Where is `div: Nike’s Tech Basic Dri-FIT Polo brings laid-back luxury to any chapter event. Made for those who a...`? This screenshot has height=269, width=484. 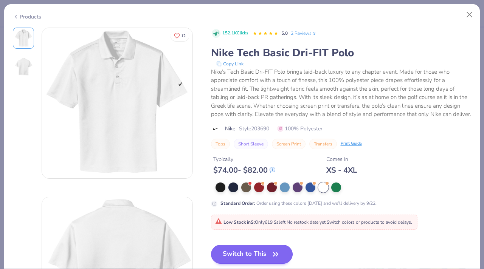
div: Nike’s Tech Basic Dri-FIT Polo brings laid-back luxury to any chapter event. Made for those who a... is located at coordinates (341, 93).